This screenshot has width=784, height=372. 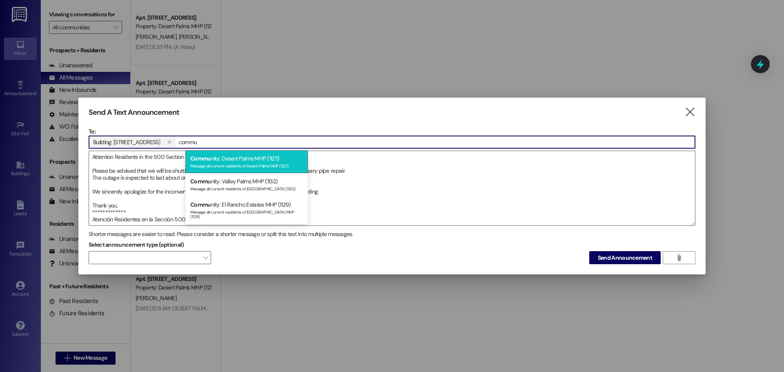 I want to click on div: nity: Valley Palms MHP (1132), so click(x=246, y=184).